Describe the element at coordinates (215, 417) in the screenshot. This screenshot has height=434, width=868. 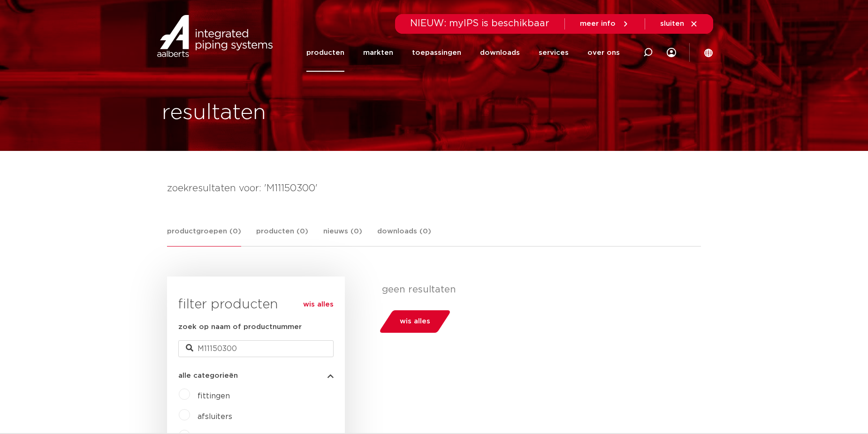
I see `span: afsluiters` at that location.